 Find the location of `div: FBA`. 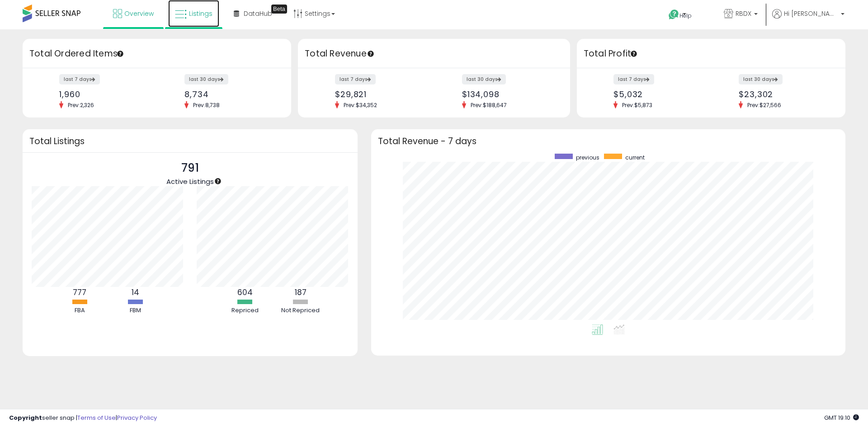

div: FBA is located at coordinates (79, 311).